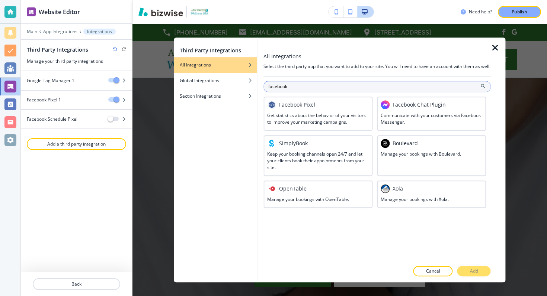 The image size is (547, 296). Describe the element at coordinates (318, 161) in the screenshot. I see `h3: Keep your booking channels open 24/7 and let your clients book their appointments from your site.` at that location.